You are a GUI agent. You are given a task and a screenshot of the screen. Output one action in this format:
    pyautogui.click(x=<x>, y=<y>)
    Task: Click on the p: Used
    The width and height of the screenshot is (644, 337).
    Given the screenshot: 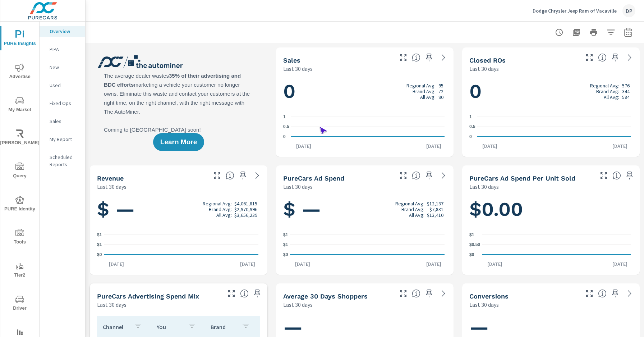 What is the action you would take?
    pyautogui.click(x=65, y=85)
    